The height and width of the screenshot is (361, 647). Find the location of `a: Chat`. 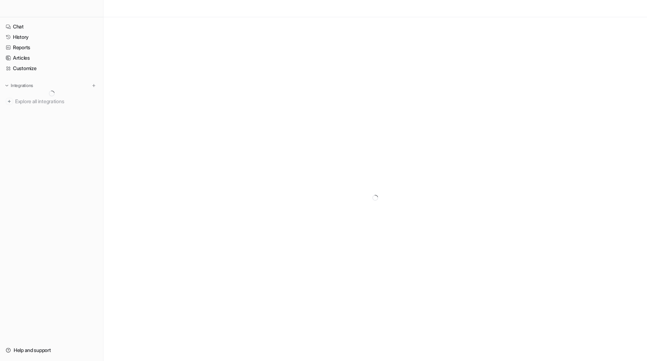

a: Chat is located at coordinates (51, 27).